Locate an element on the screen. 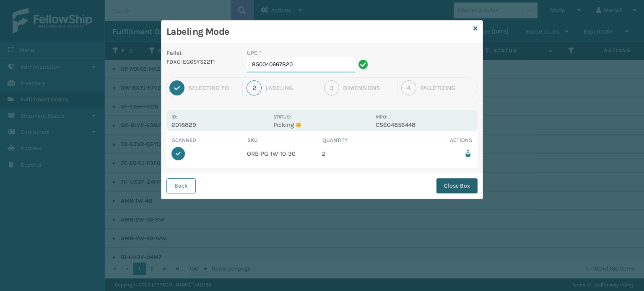  p: CS604856448 is located at coordinates (424, 125).